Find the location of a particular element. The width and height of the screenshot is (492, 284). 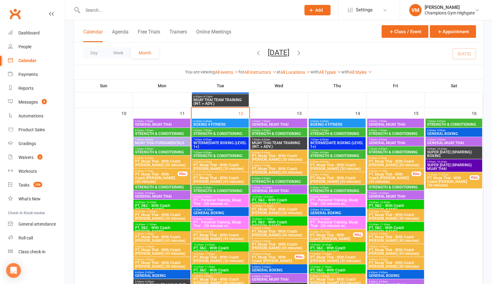

a: Clubworx is located at coordinates (15, 14).